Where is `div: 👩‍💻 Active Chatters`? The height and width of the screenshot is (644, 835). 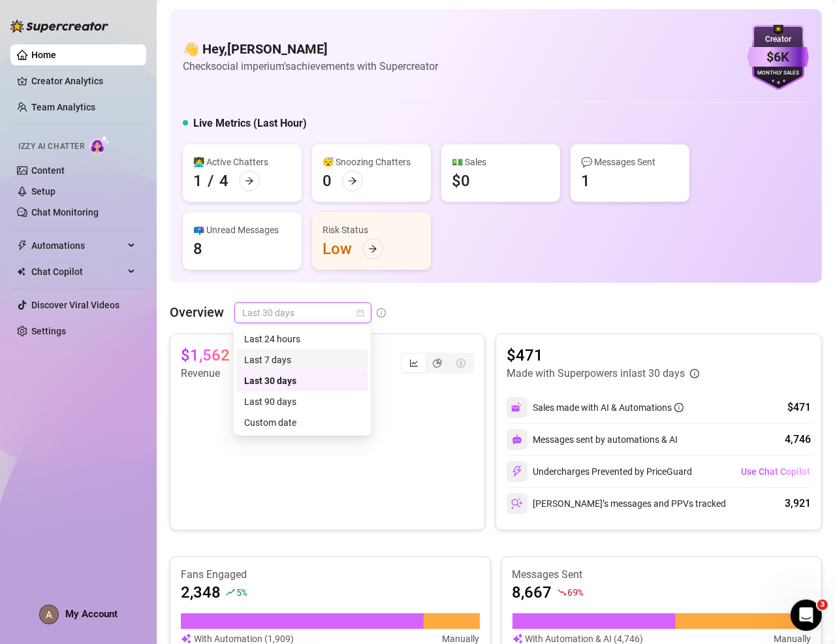 div: 👩‍💻 Active Chatters is located at coordinates (242, 162).